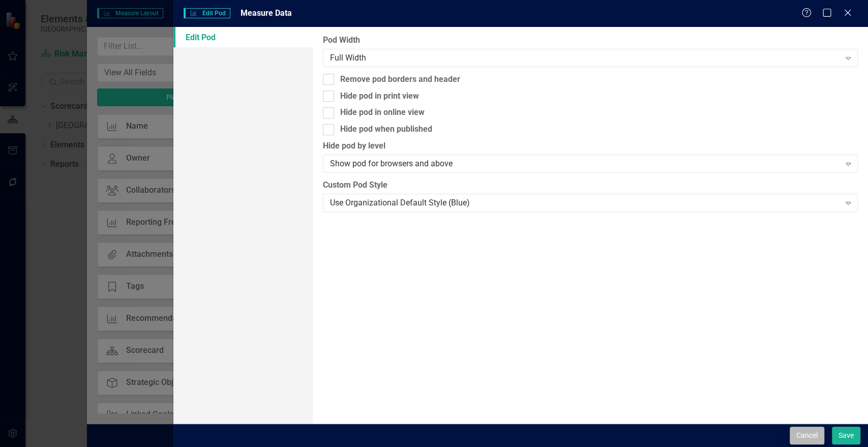 Image resolution: width=868 pixels, height=447 pixels. I want to click on div: Remove pod borders and header, so click(400, 79).